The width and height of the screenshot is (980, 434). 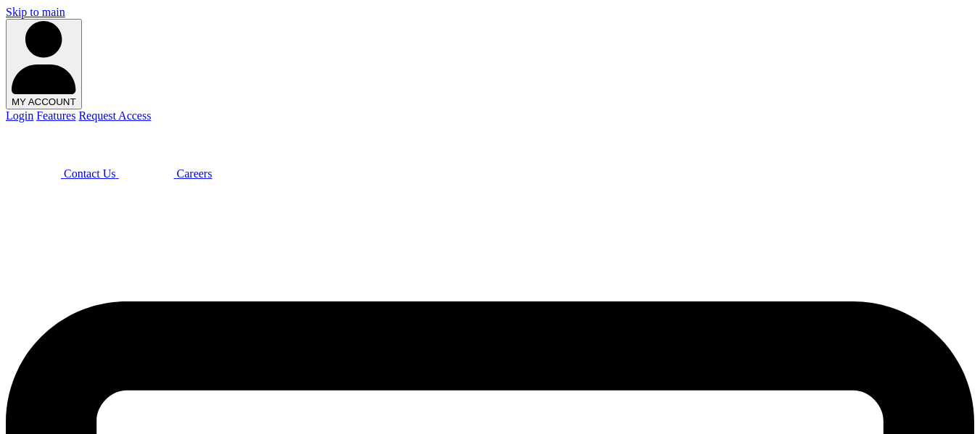 I want to click on img: Beacon Funding Careers, so click(x=146, y=150).